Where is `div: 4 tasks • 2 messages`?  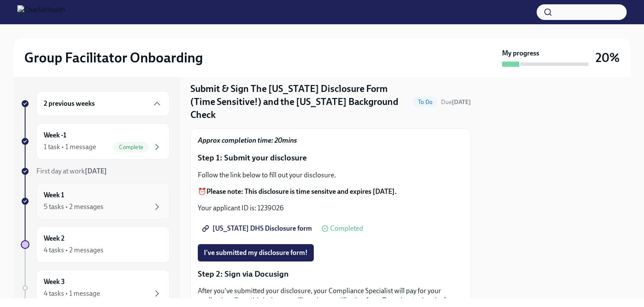
div: 4 tasks • 2 messages is located at coordinates (74, 250).